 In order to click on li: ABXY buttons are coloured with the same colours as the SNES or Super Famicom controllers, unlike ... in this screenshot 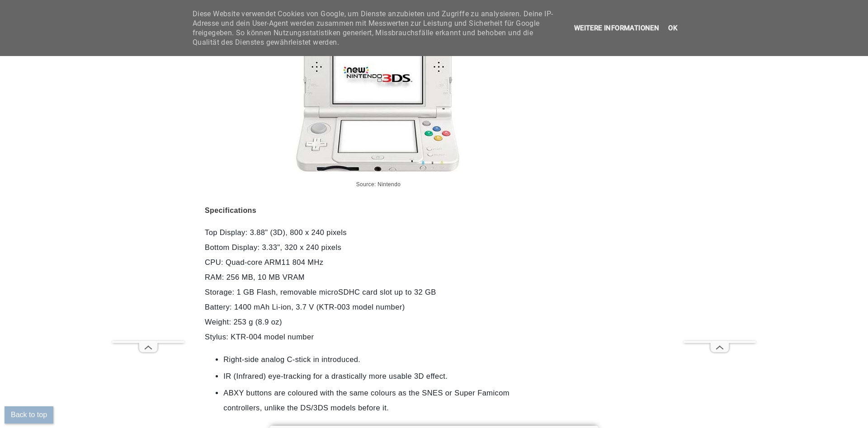, I will do `click(378, 401)`.